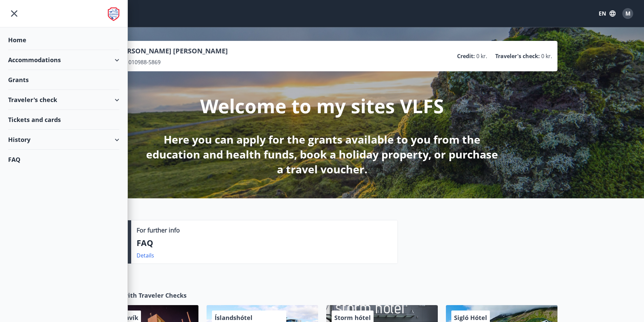 The height and width of the screenshot is (322, 644). What do you see at coordinates (116, 318) in the screenshot?
I see `span: Hótel Keflavík` at bounding box center [116, 318].